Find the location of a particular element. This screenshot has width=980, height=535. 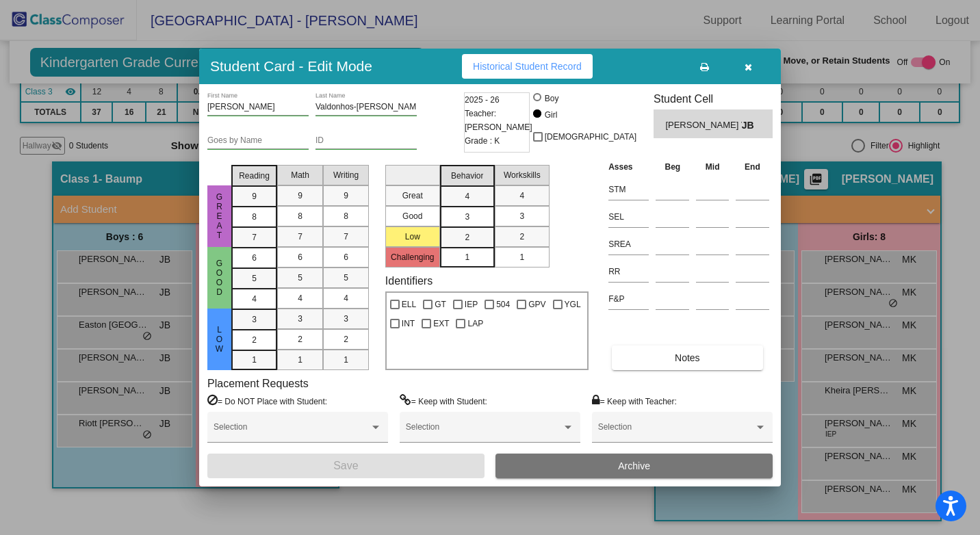

th: Beg is located at coordinates (672, 167).